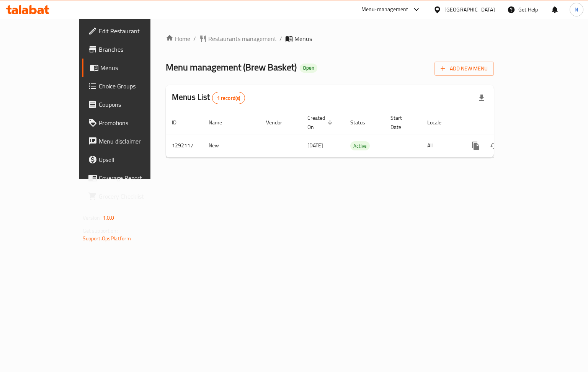 This screenshot has width=588, height=372. I want to click on span: Coupons, so click(134, 105).